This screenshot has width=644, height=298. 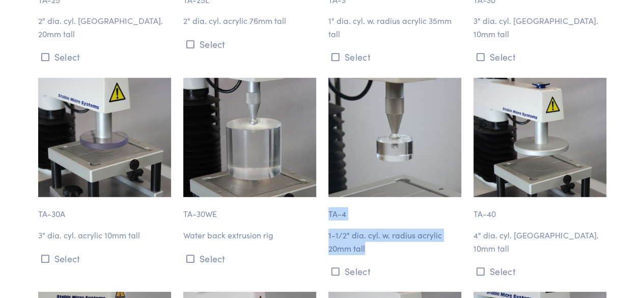 I want to click on img: cylinder_ta-30we_3-inch-diameter.jpg, so click(x=249, y=137).